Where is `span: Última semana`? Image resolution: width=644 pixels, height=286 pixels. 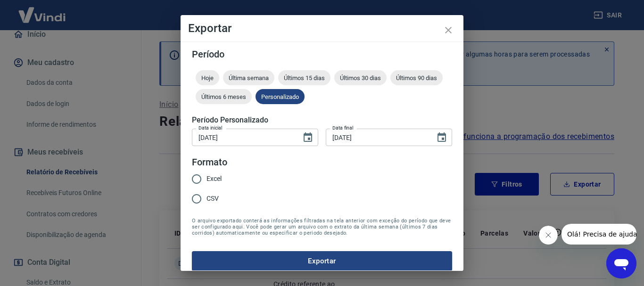
span: Última semana is located at coordinates (248, 78).